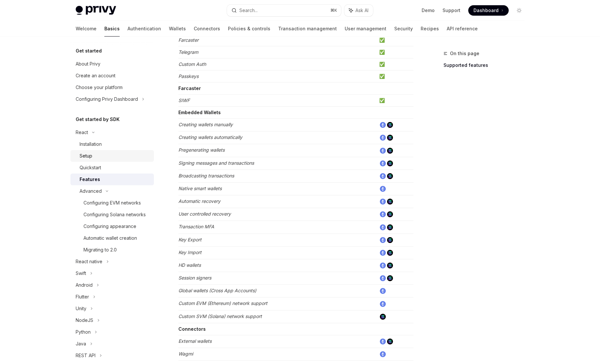 This screenshot has width=600, height=364. I want to click on a: Setup, so click(112, 156).